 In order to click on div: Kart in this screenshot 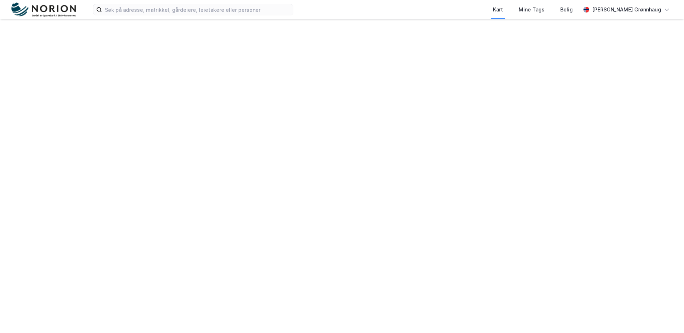, I will do `click(498, 10)`.